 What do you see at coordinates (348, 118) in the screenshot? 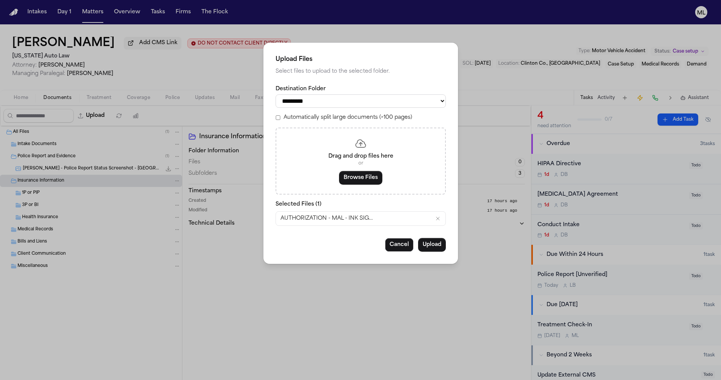
I see `label: Automatically split large documents (>100 pages)` at bounding box center [348, 118].